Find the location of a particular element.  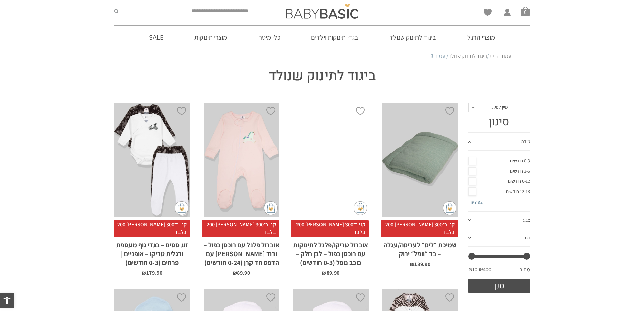

a: צבע is located at coordinates (499, 220).